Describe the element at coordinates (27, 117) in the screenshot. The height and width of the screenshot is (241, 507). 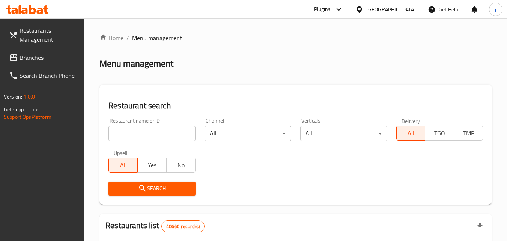
I see `a: Support.OpsPlatform` at that location.